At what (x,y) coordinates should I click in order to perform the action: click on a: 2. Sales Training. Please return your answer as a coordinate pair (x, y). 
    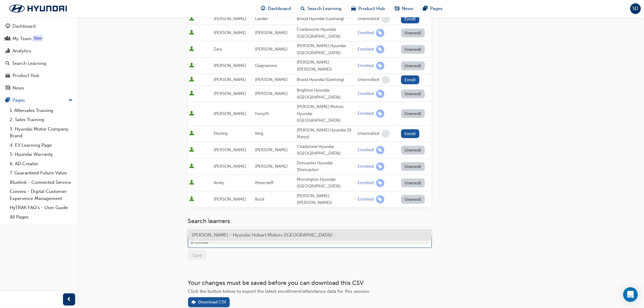
    Looking at the image, I should click on (41, 119).